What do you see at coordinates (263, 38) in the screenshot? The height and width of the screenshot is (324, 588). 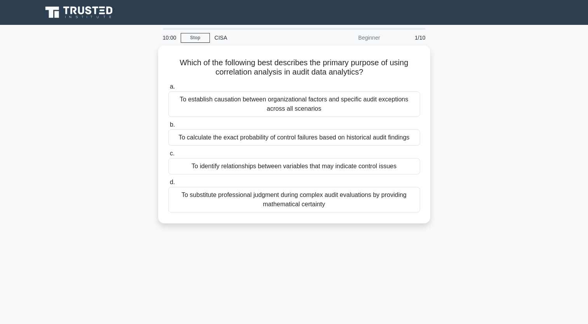 I see `div: CISA` at bounding box center [263, 38].